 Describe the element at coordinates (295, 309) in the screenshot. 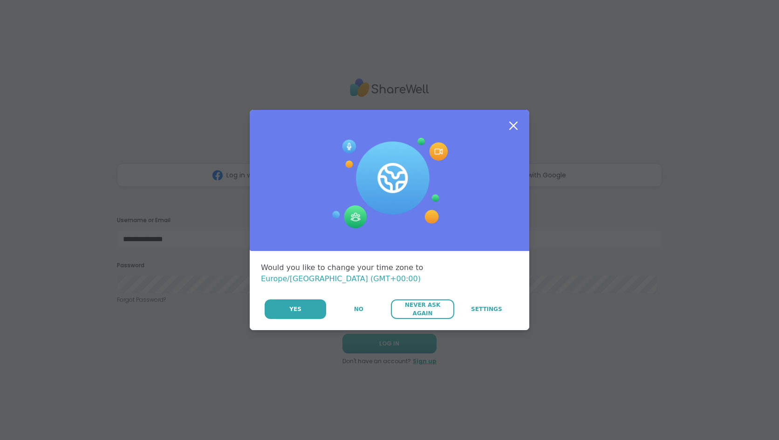

I see `button: Yes` at that location.